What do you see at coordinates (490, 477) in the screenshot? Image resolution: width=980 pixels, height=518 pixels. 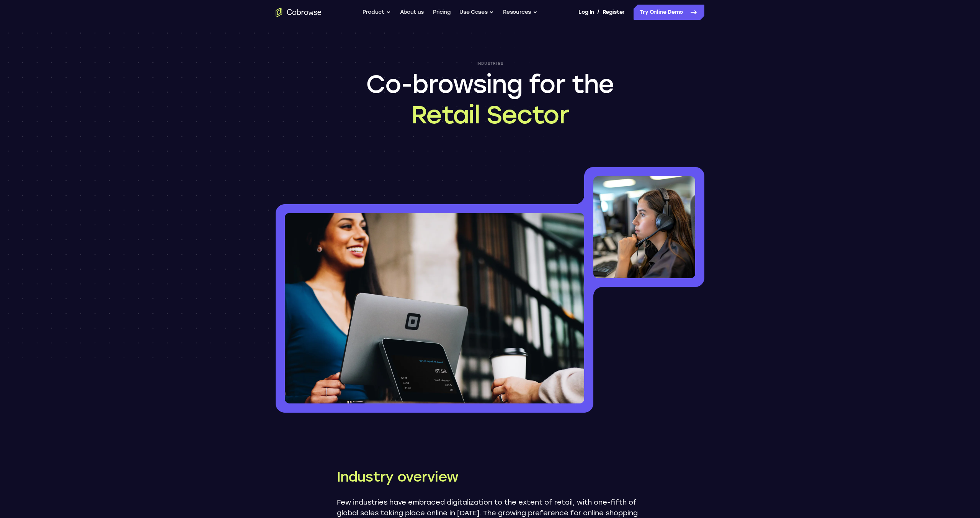 I see `h2: Industry overview` at bounding box center [490, 477].